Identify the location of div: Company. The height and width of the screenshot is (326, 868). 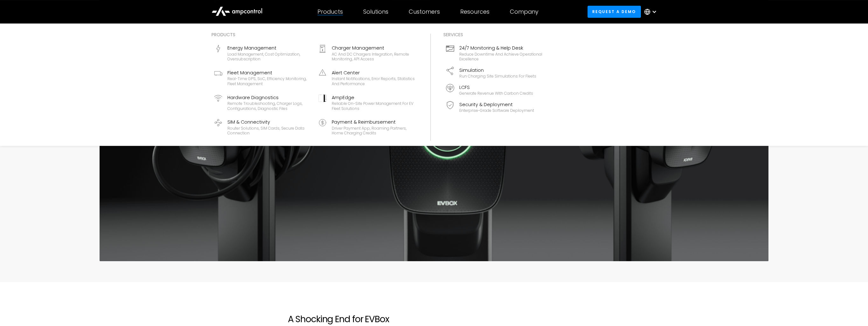
(524, 12).